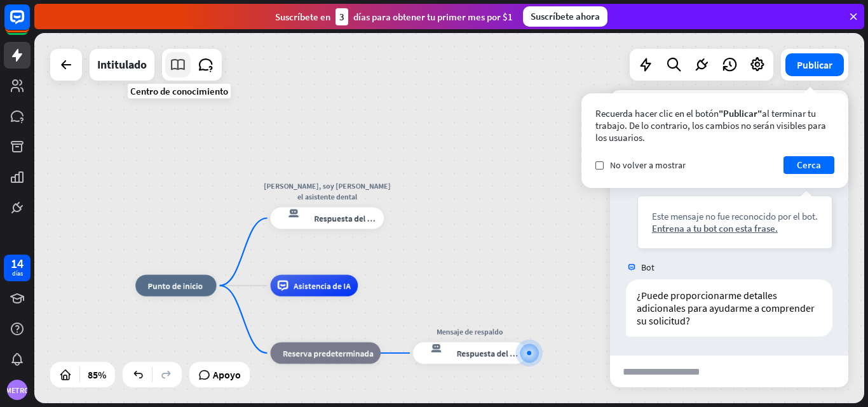  Describe the element at coordinates (342, 16) in the screenshot. I see `font: 3` at that location.